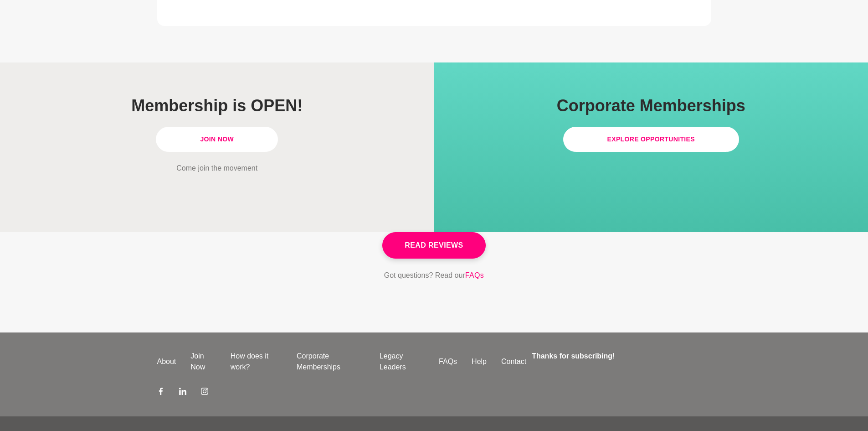 This screenshot has width=868, height=431. I want to click on a: Legacy Leaders, so click(402, 362).